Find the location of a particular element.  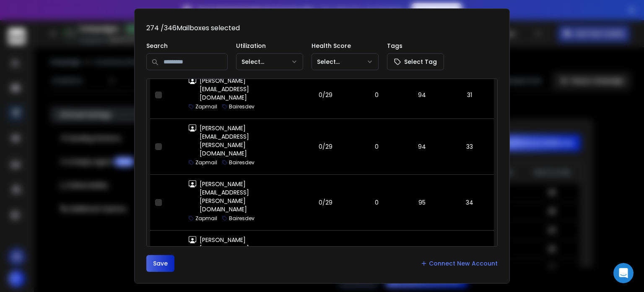

p: 274 / 346 Mailboxes selected is located at coordinates (322, 28).